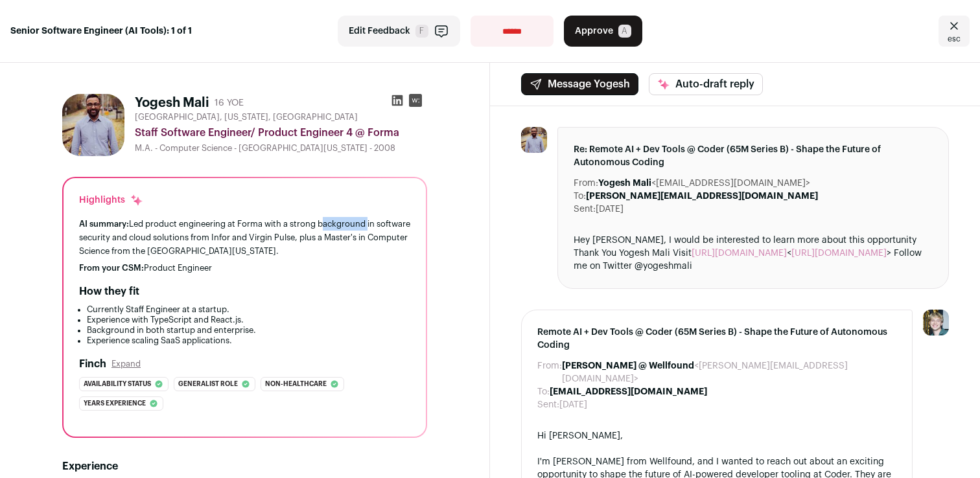 The width and height of the screenshot is (980, 478). Describe the element at coordinates (111, 268) in the screenshot. I see `span: From your CSM:` at that location.